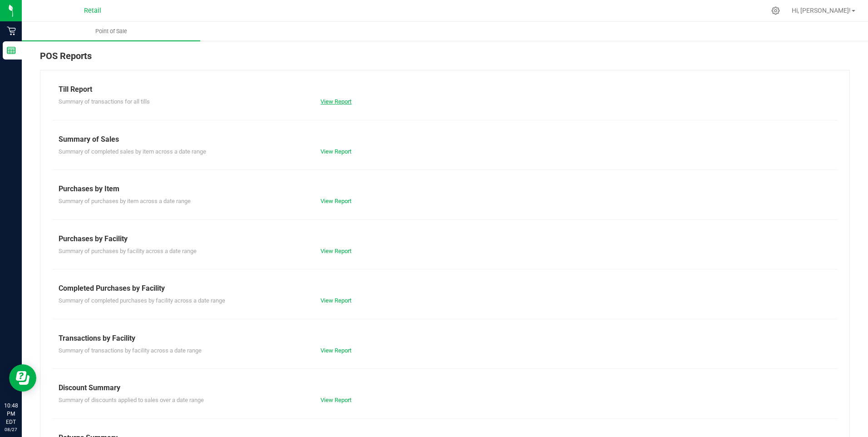  What do you see at coordinates (445, 388) in the screenshot?
I see `div: Discount Summary` at bounding box center [445, 388].